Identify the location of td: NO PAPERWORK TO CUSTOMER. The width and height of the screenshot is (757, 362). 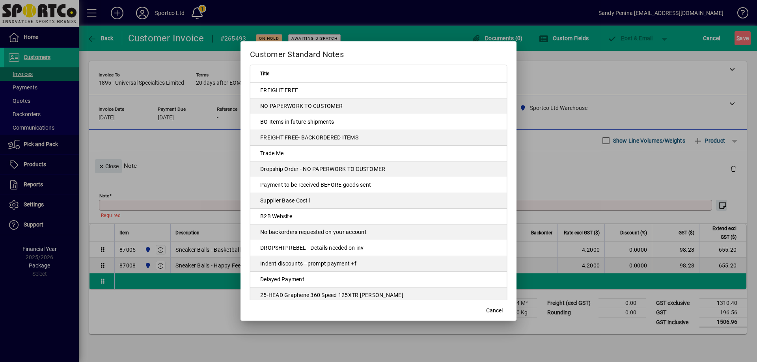
(378, 106).